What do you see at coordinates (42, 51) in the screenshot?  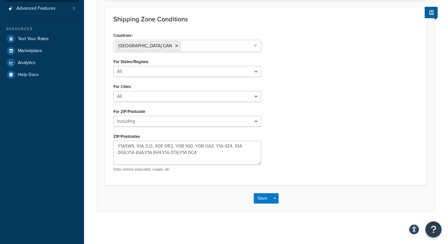 I see `a: Marketplace` at bounding box center [42, 51].